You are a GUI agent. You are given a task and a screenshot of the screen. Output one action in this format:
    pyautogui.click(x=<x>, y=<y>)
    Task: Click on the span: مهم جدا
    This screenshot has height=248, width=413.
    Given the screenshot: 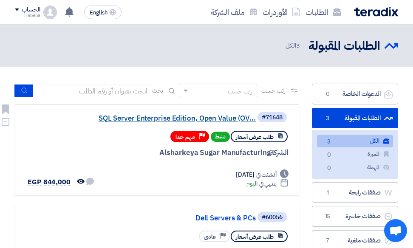 What is the action you would take?
    pyautogui.click(x=185, y=137)
    